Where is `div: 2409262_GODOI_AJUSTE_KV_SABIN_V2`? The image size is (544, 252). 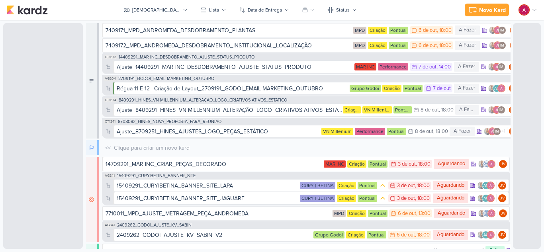 div: 2409262_GODOI_AJUSTE_KV_SABIN_V2 is located at coordinates (169, 235).